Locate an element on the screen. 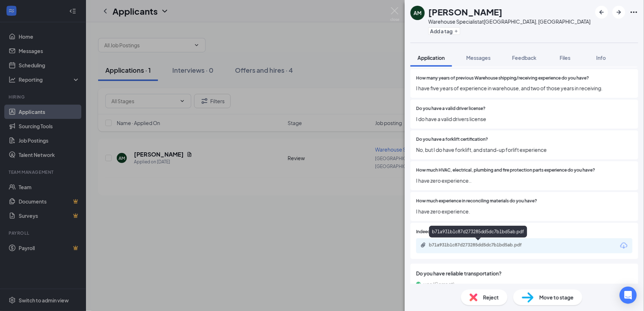 The image size is (644, 311). button: PlusAdd a tag is located at coordinates (444, 31).